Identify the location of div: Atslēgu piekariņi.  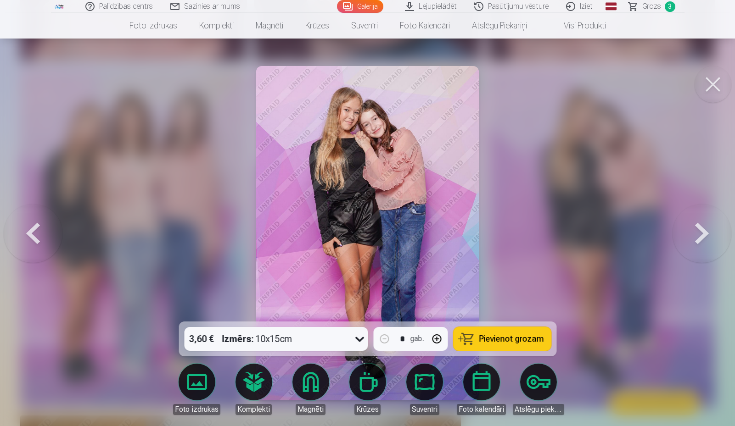
(538, 410).